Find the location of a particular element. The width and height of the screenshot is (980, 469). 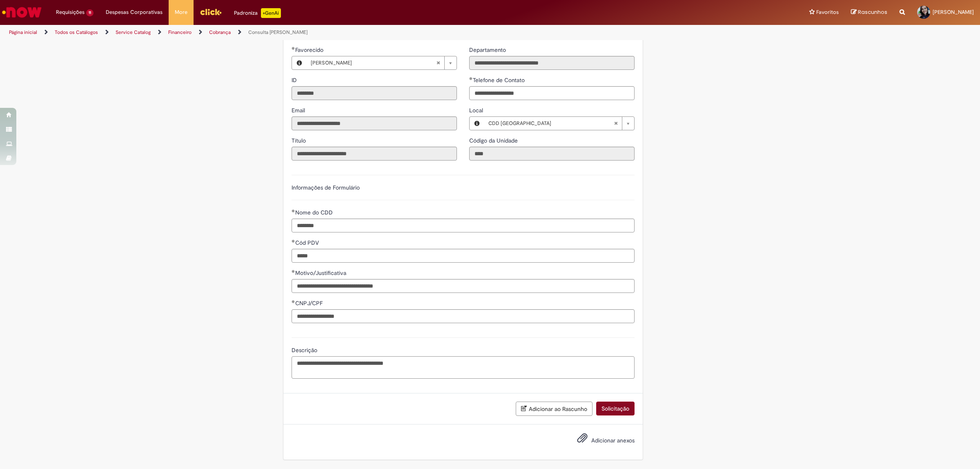

span: Motivo/Justificativa is located at coordinates (321, 273).